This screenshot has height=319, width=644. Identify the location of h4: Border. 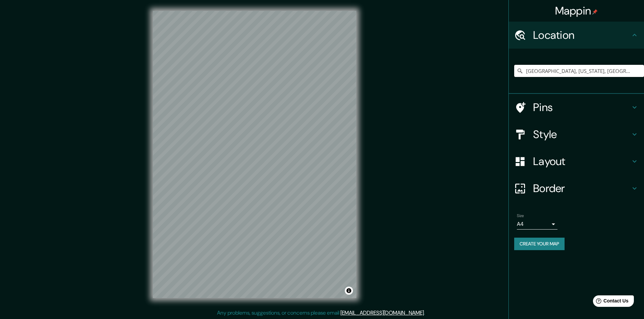
(581, 189).